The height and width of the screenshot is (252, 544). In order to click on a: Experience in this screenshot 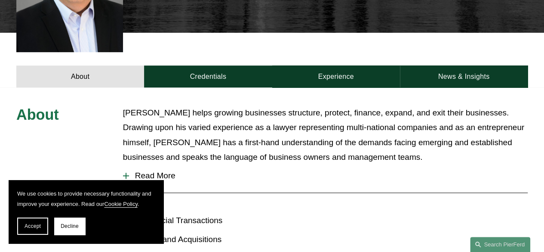, I will do `click(336, 76)`.